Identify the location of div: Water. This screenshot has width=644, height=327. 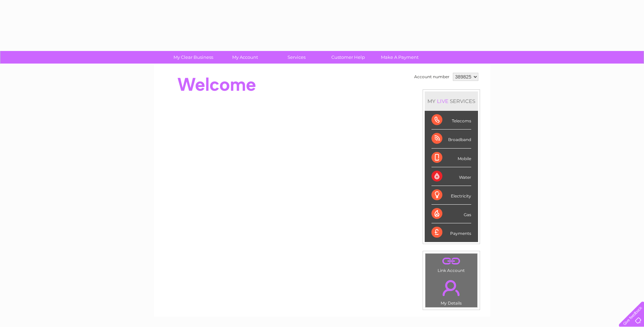
(451, 176).